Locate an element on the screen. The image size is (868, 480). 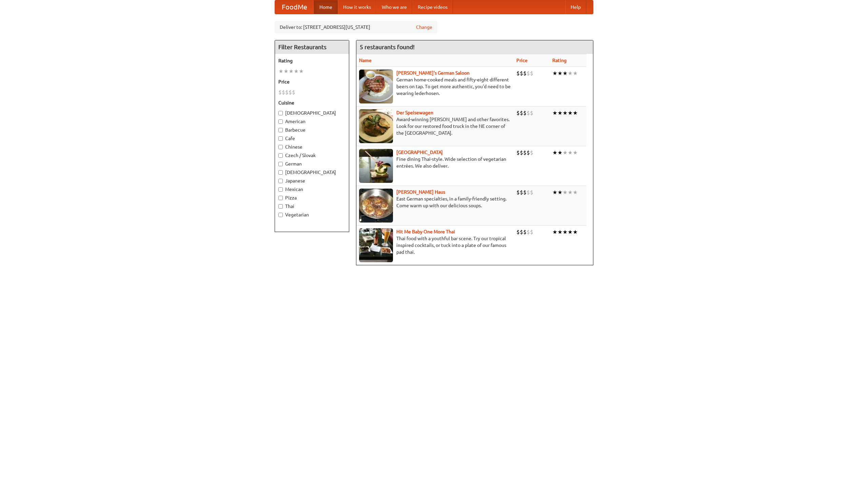
input: German is located at coordinates (281, 164).